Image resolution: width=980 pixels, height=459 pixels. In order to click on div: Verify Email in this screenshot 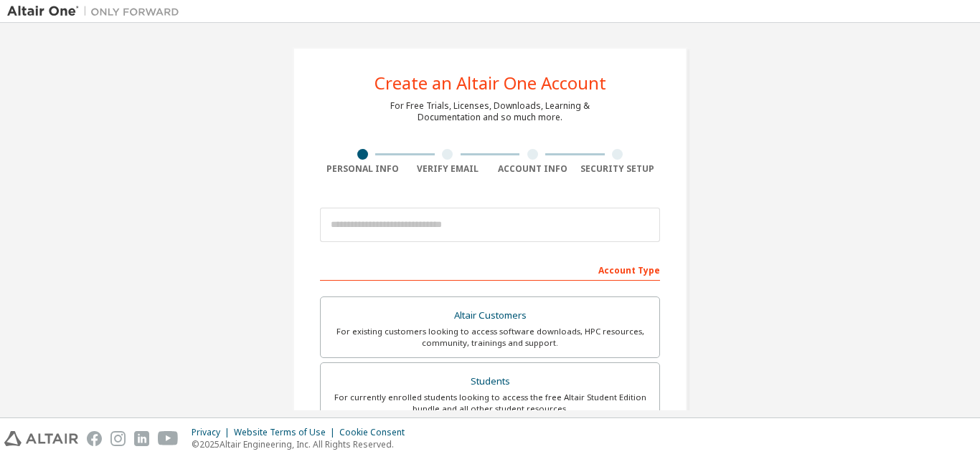, I will do `click(448, 169)`.